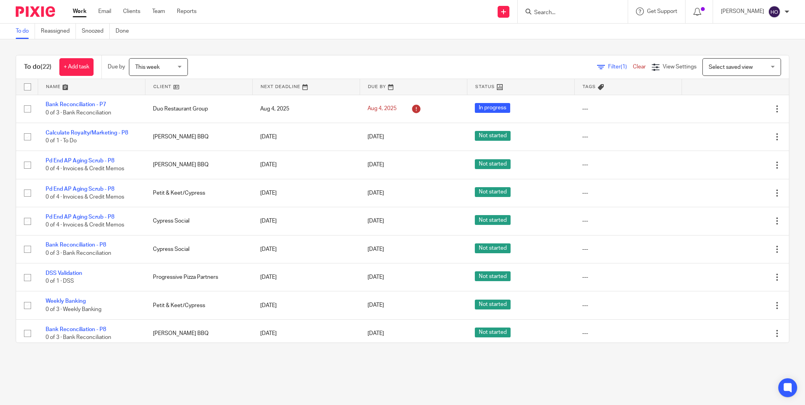 The image size is (805, 405). Describe the element at coordinates (76, 67) in the screenshot. I see `a: + Add task` at that location.